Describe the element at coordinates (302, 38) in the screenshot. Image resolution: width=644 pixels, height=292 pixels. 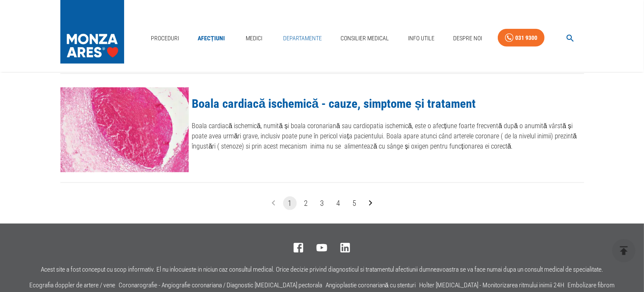
I see `a: Departamente` at that location.